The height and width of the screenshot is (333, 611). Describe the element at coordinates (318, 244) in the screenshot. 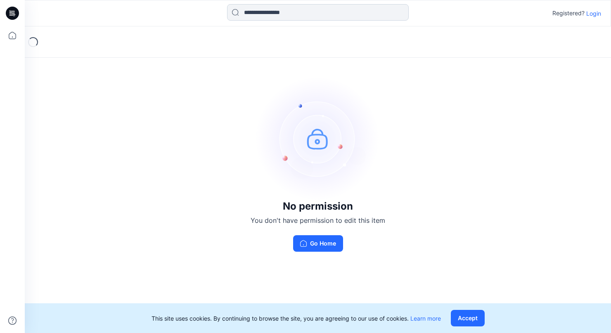

I see `button: Go Home` at that location.